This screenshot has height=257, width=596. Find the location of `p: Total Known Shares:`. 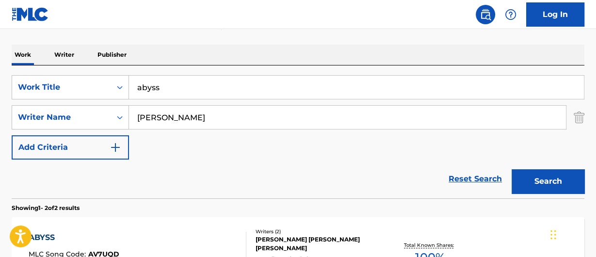

p: Total Known Shares: is located at coordinates (430, 245).